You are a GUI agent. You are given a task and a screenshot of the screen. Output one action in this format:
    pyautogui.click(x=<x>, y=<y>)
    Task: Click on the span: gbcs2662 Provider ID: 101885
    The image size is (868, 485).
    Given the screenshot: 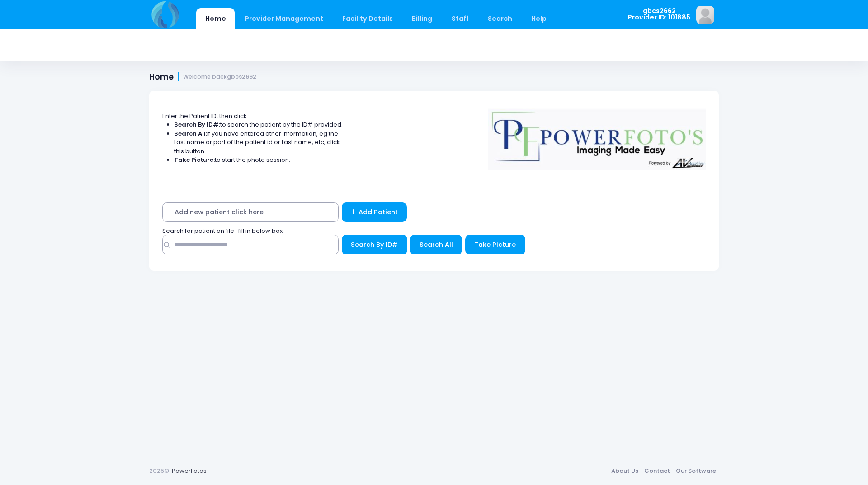 What is the action you would take?
    pyautogui.click(x=659, y=14)
    